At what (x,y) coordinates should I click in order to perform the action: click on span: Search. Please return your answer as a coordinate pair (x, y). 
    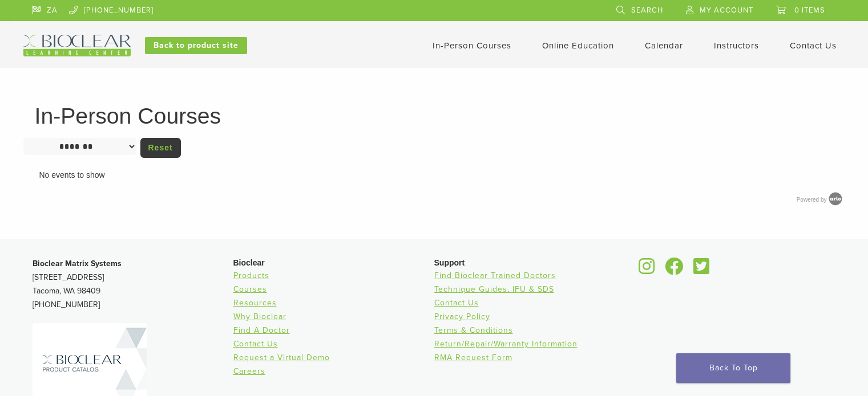
    Looking at the image, I should click on (647, 10).